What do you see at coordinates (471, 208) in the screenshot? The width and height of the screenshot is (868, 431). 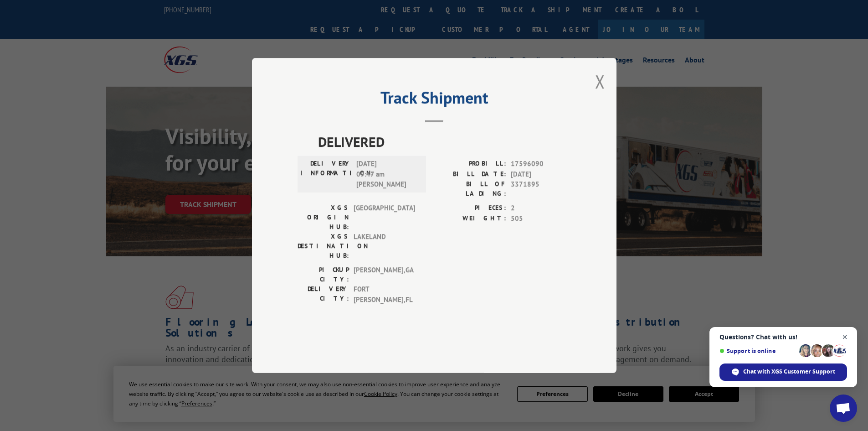 I see `label: PIECES:` at bounding box center [471, 208].